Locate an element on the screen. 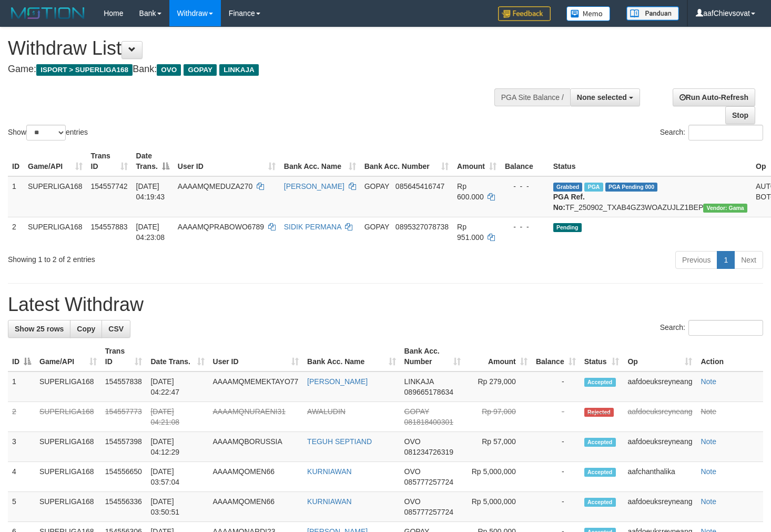  a: TEGUH SEPTIAND is located at coordinates (339, 442).